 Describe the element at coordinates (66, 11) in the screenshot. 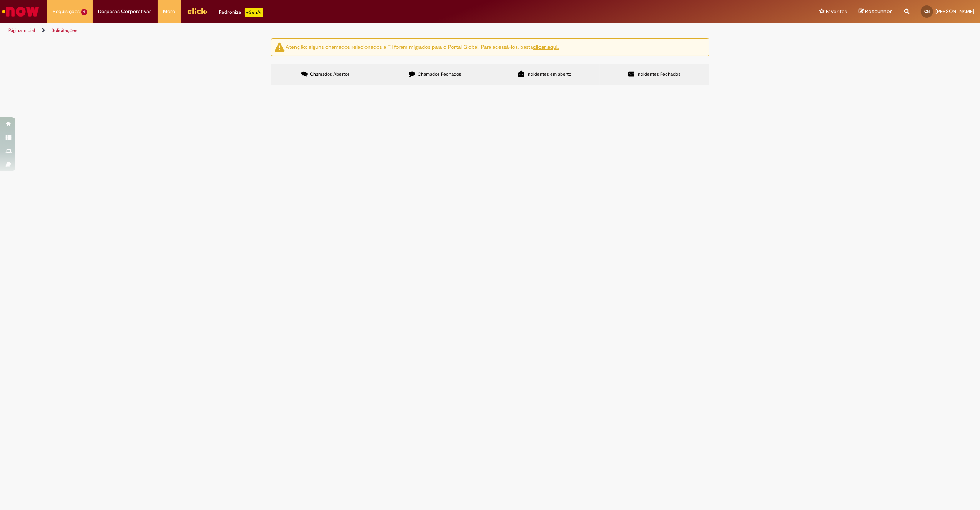

I see `span: Requisições` at that location.